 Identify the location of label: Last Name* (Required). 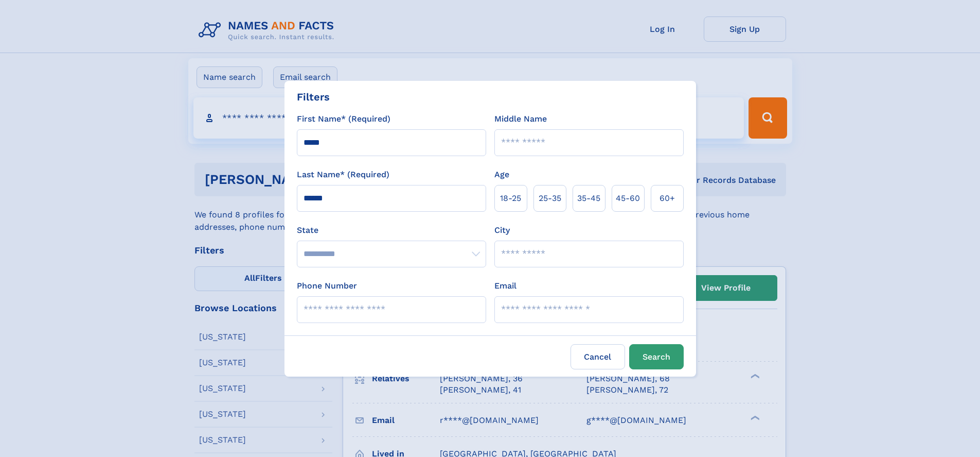
(343, 175).